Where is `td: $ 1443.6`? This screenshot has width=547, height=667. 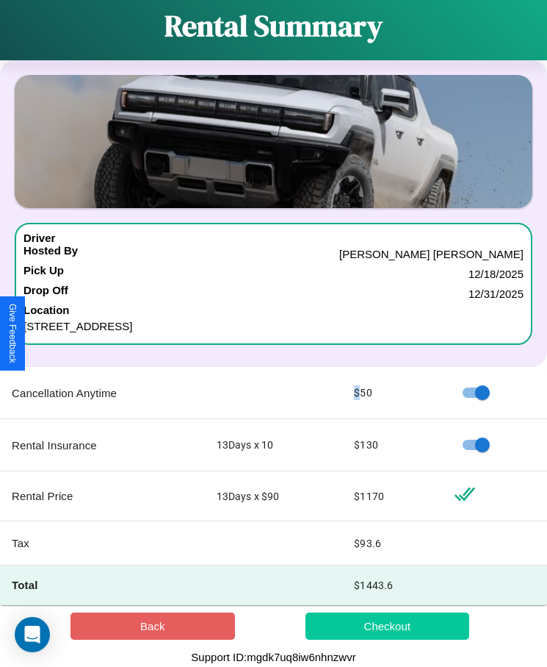
td: $ 1443.6 is located at coordinates (392, 585).